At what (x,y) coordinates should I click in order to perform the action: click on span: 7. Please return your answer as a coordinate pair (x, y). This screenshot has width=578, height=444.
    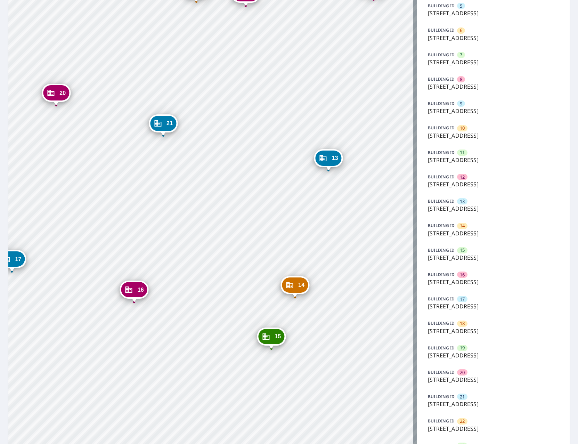
    Looking at the image, I should click on (461, 55).